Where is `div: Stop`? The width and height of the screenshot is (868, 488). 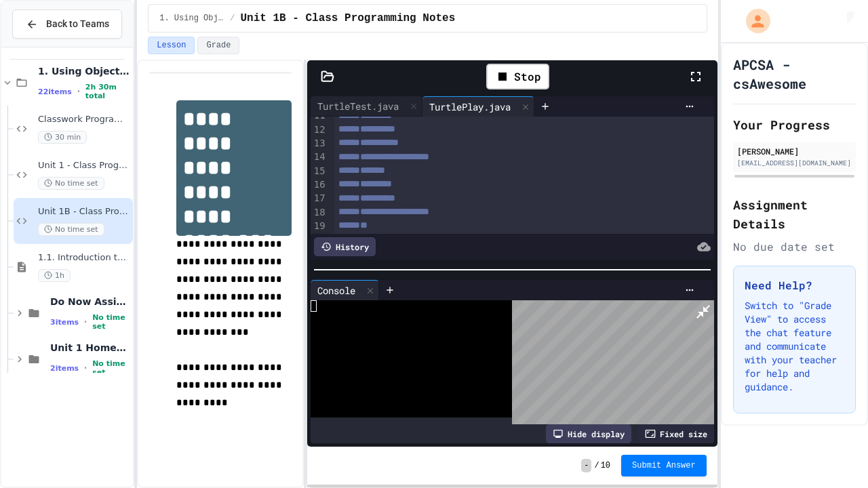 div: Stop is located at coordinates (517, 76).